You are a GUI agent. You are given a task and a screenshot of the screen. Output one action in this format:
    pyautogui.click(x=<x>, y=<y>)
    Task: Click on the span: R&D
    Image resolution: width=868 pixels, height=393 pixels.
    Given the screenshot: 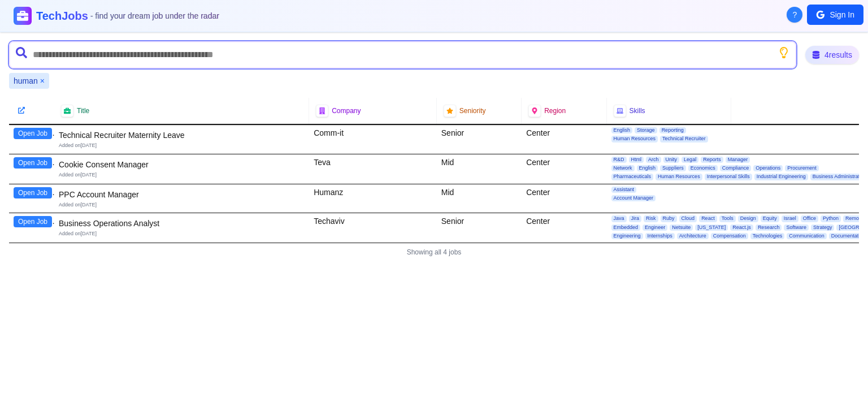 What is the action you would take?
    pyautogui.click(x=619, y=160)
    